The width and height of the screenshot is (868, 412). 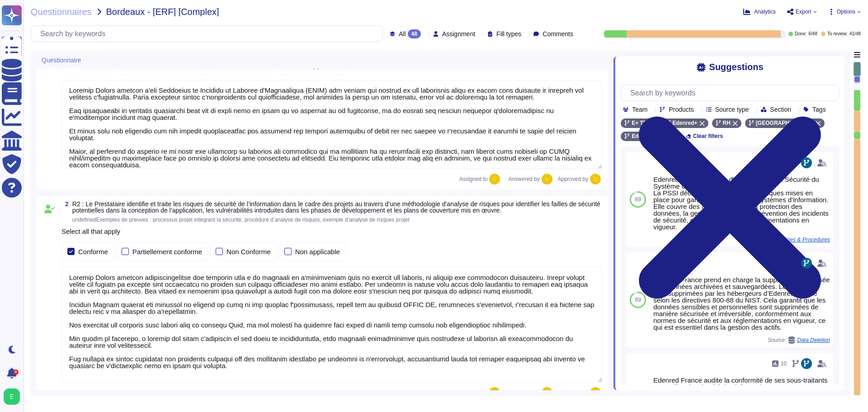 I want to click on span: Export, so click(x=803, y=12).